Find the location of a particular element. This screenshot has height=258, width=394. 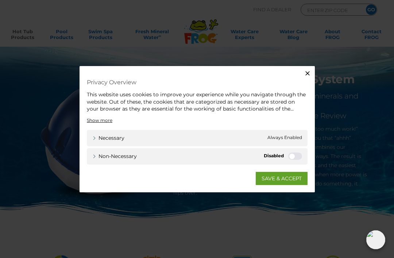

a: Show more is located at coordinates (100, 120).